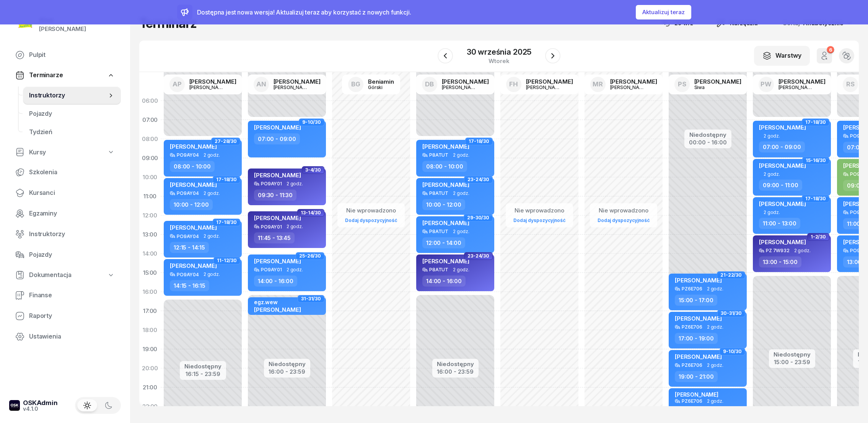  What do you see at coordinates (816, 199) in the screenshot?
I see `span: 17-18/30` at bounding box center [816, 199].